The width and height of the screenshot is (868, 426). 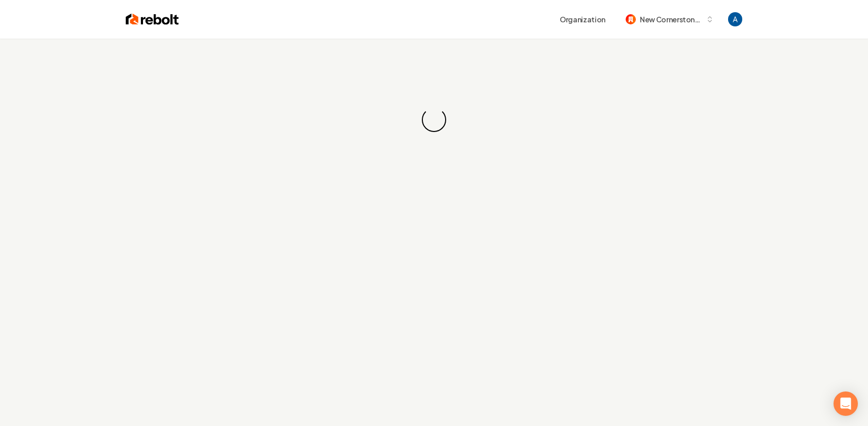 I want to click on button: Organization, so click(x=583, y=19).